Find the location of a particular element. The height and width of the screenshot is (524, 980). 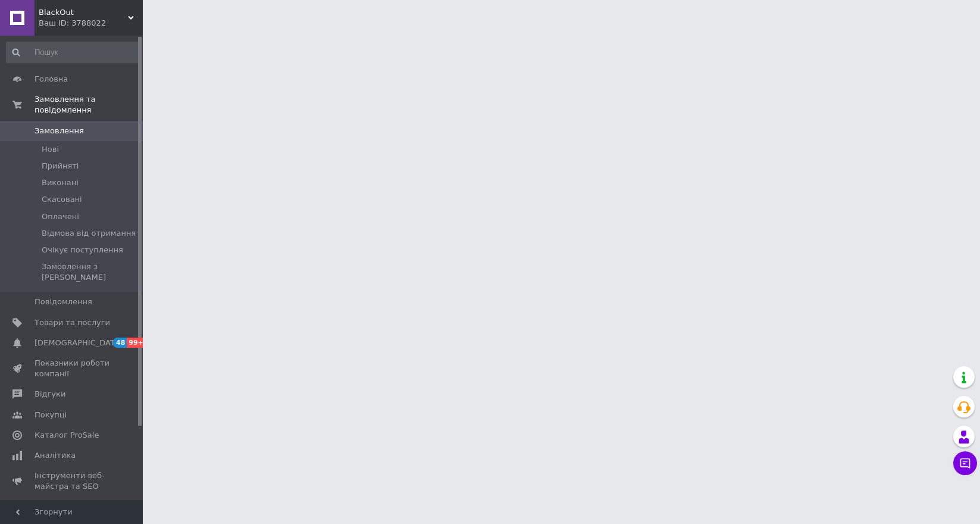

span: Відмова від отримання is located at coordinates (89, 233).